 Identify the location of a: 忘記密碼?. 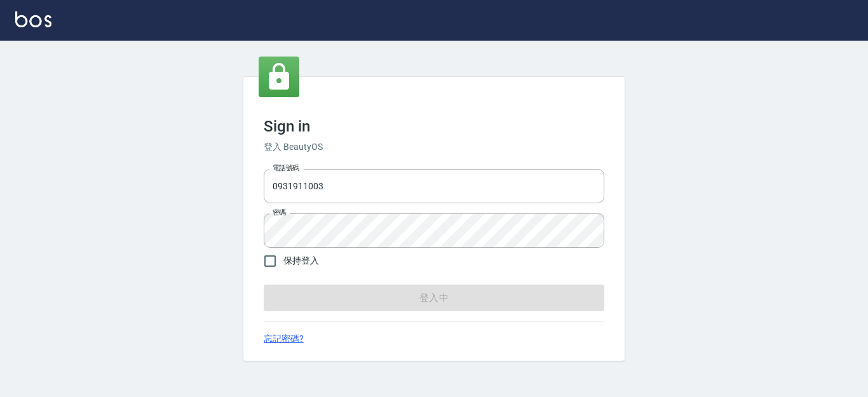
(283, 339).